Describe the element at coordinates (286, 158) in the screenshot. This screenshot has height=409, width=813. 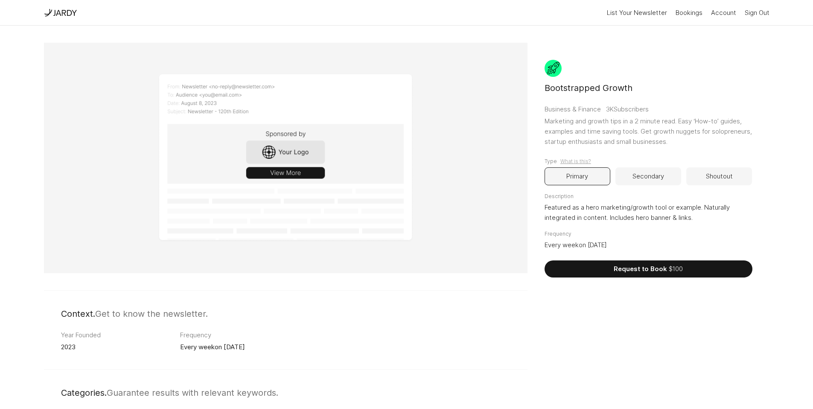
I see `img: example sponsorship placement` at that location.